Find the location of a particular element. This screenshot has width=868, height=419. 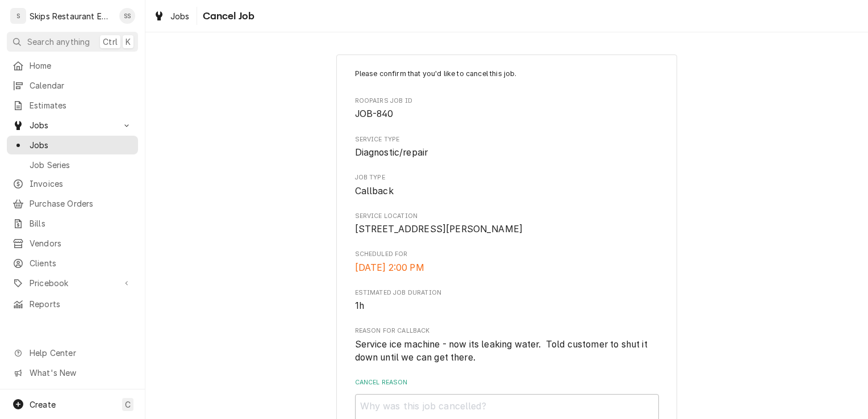

div: Skips Restaurant Equipment's Avatar is located at coordinates (18, 16).